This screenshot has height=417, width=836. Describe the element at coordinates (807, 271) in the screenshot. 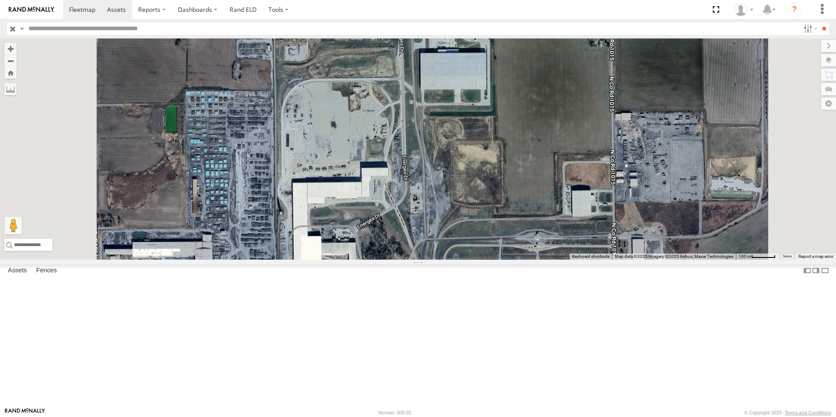

I see `label: Dock Summary Table to the Left` at that location.